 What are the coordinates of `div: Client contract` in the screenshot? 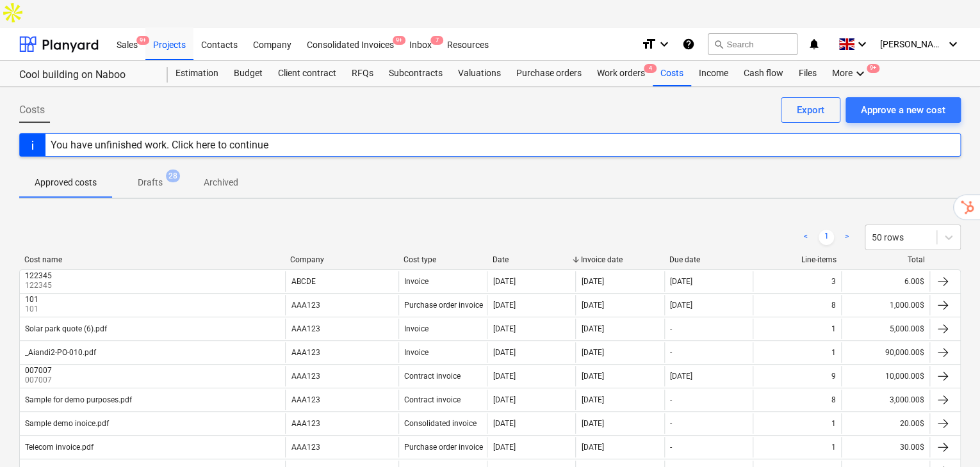 It's located at (306, 74).